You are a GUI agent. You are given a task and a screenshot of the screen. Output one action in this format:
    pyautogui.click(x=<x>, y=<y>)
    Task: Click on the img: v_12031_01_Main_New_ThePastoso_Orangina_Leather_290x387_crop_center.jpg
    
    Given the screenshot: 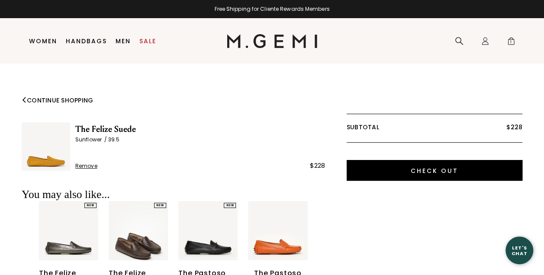 What is the action you would take?
    pyautogui.click(x=278, y=231)
    